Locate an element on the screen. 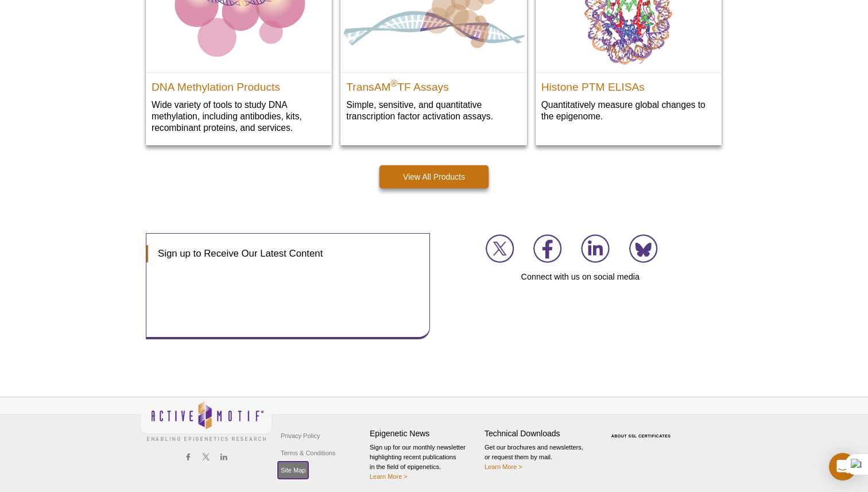  h4: Epigenetic News is located at coordinates (424, 433).